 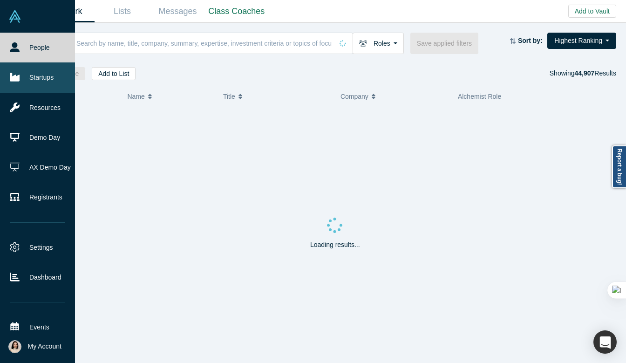 What do you see at coordinates (122, 11) in the screenshot?
I see `a: Lists` at bounding box center [122, 11].